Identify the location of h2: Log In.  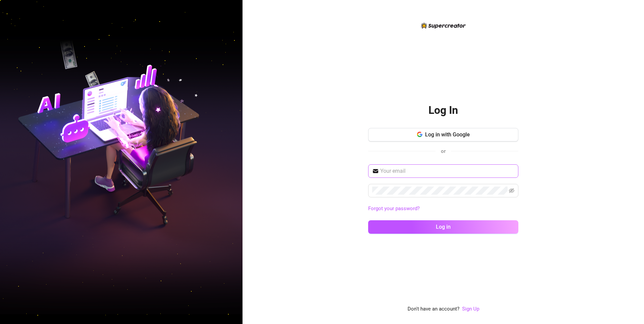
(443, 110).